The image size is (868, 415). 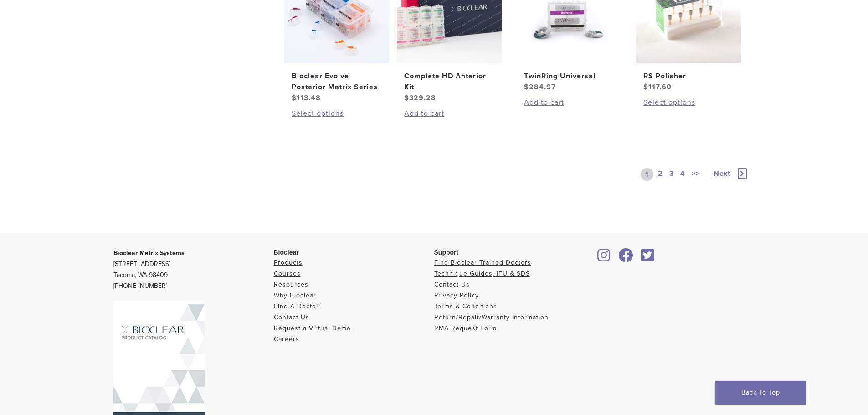 What do you see at coordinates (569, 76) in the screenshot?
I see `h2: TwinRing Universal` at bounding box center [569, 76].